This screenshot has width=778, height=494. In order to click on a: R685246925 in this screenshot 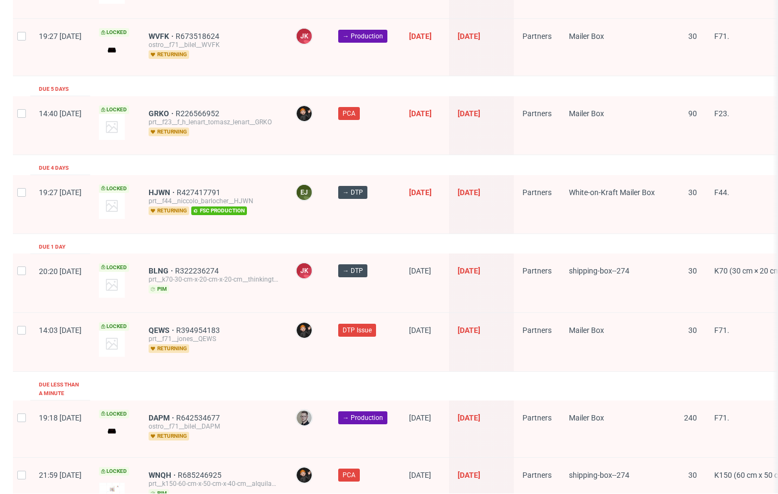, I will do `click(200, 475)`.